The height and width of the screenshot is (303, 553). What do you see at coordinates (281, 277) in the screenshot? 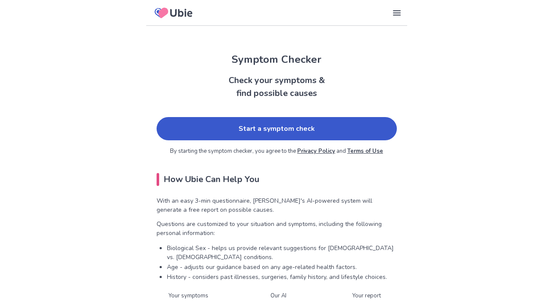
I see `p: History - considers past illnesses, surgeries, family history, and lifestyle choices.` at bounding box center [281, 277].